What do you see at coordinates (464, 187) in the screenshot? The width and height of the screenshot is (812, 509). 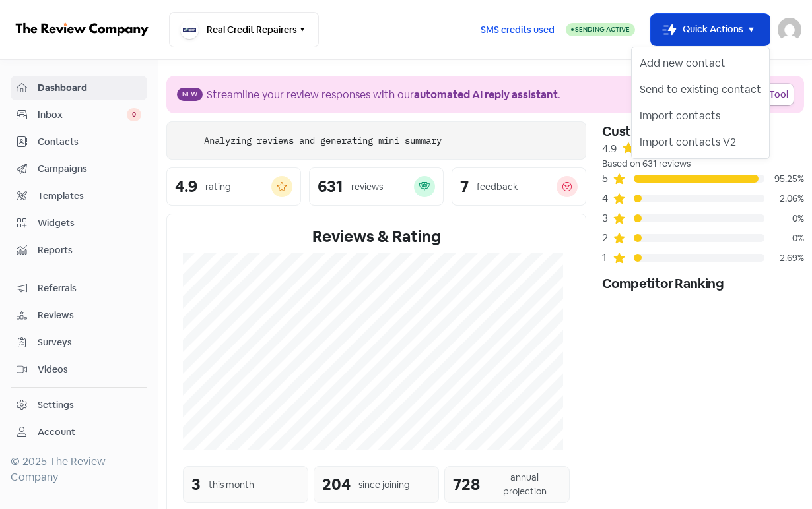 I see `div: 7` at bounding box center [464, 187].